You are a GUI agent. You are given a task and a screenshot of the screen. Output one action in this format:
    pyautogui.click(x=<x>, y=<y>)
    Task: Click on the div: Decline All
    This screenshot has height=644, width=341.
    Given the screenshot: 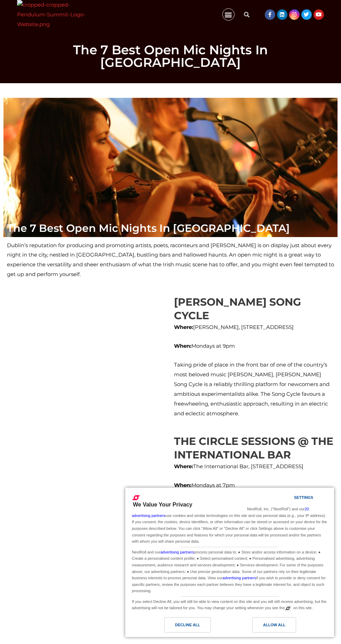 What is the action you would take?
    pyautogui.click(x=188, y=625)
    